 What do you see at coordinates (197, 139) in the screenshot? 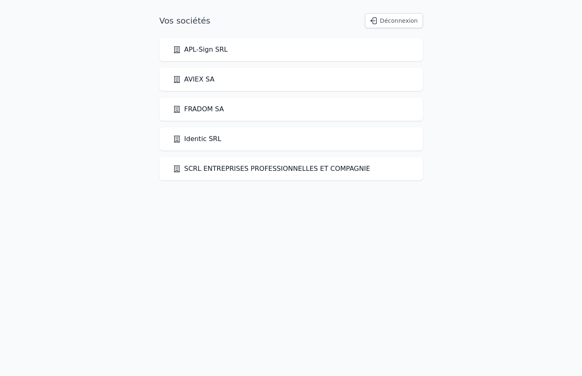
I see `a: Identic SRL` at bounding box center [197, 139].